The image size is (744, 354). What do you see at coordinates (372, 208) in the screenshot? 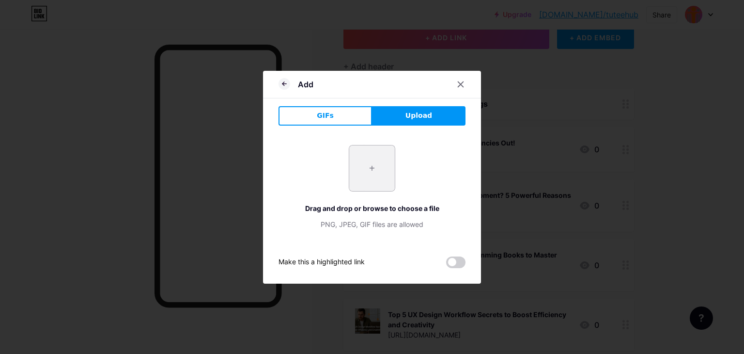
I see `div: Drag and drop or browse to choose a file` at bounding box center [372, 208].